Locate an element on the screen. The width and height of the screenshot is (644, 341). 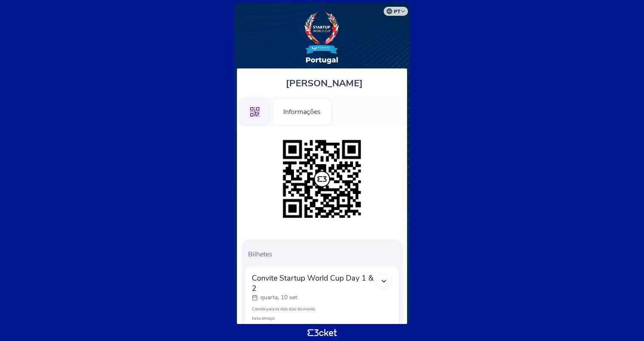
div: Informações is located at coordinates (302, 112).